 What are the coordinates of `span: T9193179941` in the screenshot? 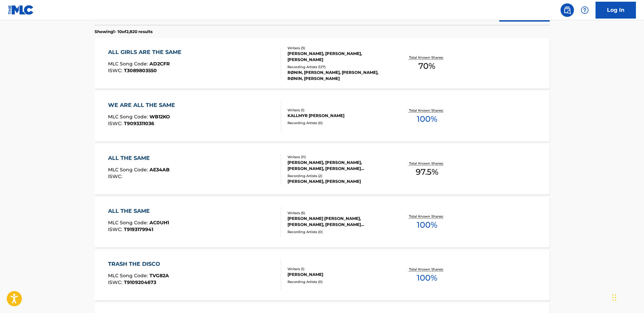 It's located at (138, 229).